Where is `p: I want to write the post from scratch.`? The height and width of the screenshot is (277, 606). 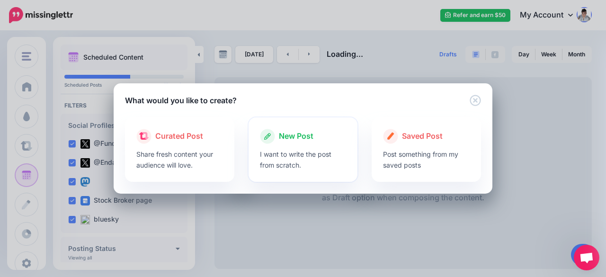 p: I want to write the post from scratch. is located at coordinates (303, 159).